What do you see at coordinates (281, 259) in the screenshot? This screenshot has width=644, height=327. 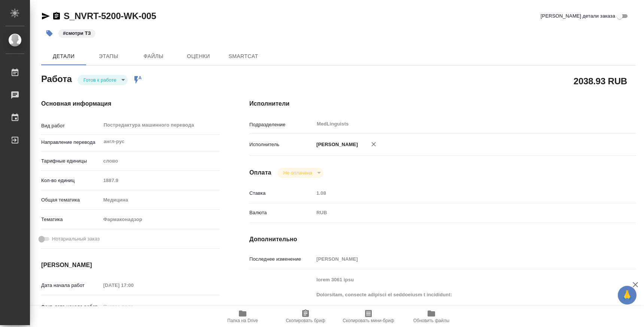 I see `p: Последнее изменение` at bounding box center [281, 259].